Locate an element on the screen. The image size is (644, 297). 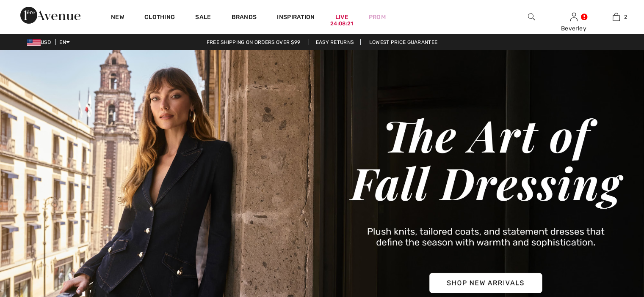
a: 1ère Avenue is located at coordinates (50, 15).